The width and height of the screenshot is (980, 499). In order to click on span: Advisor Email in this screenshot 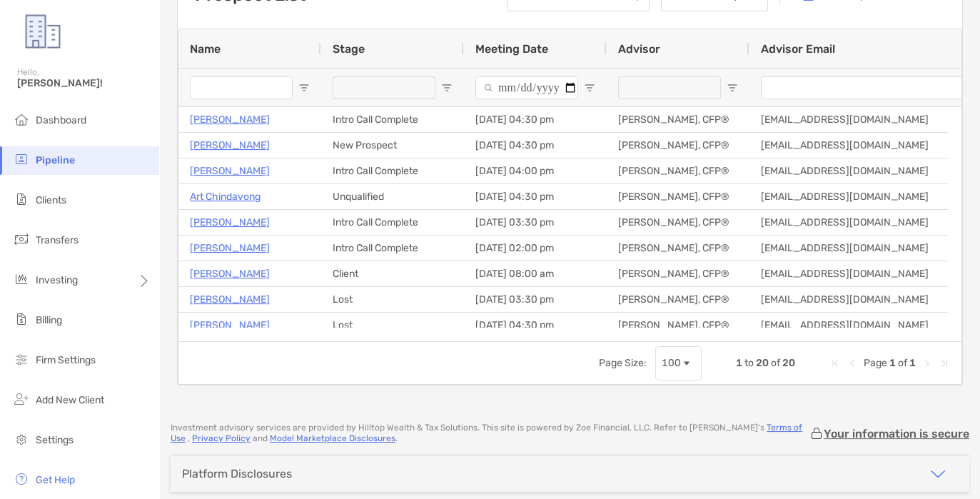, I will do `click(798, 48)`.